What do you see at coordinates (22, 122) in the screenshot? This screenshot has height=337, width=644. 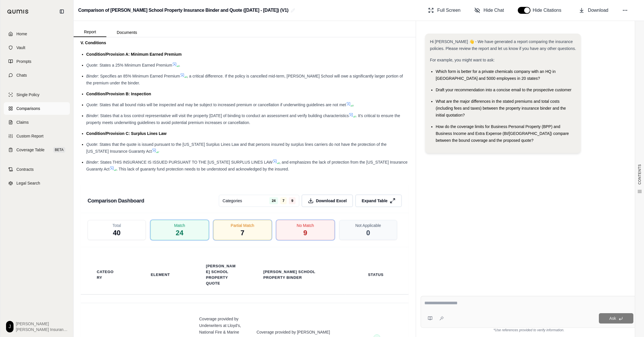 I see `span: Claims` at bounding box center [22, 122].